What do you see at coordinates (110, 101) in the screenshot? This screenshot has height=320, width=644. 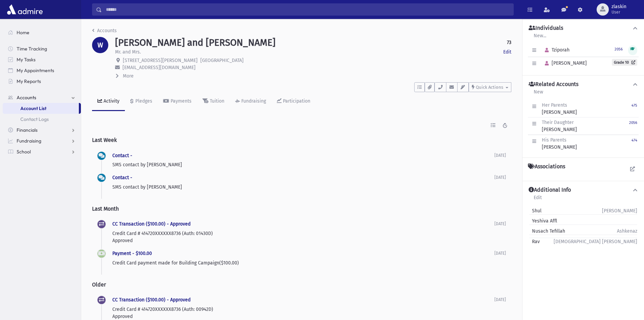 I see `div: Activity` at bounding box center [110, 101].